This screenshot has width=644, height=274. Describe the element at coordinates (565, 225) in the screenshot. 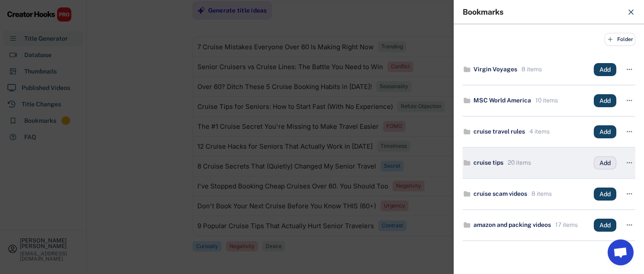

I see `div: 17 items` at that location.